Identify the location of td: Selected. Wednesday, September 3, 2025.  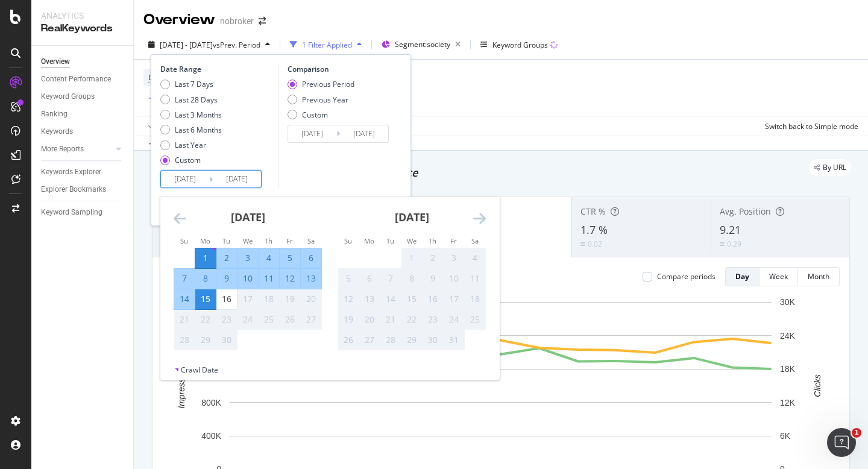
(247, 258).